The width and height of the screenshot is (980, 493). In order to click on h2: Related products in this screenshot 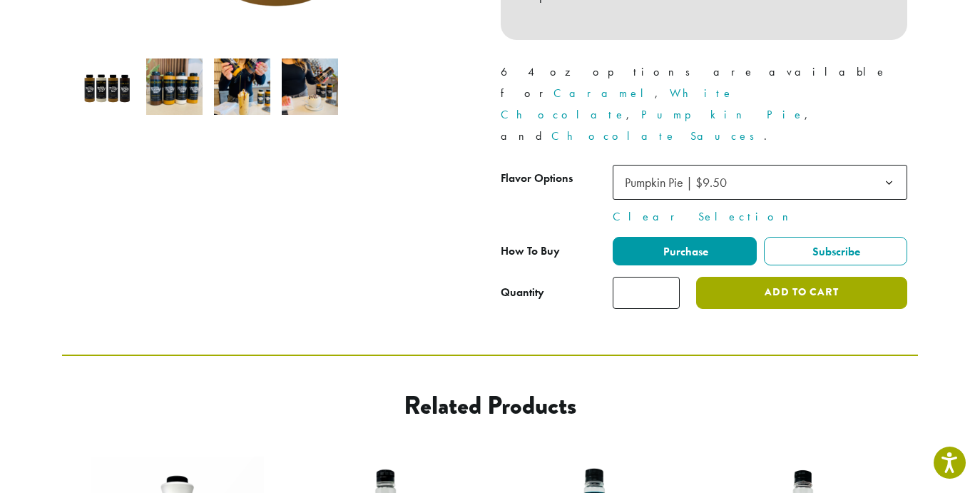, I will do `click(490, 405)`.